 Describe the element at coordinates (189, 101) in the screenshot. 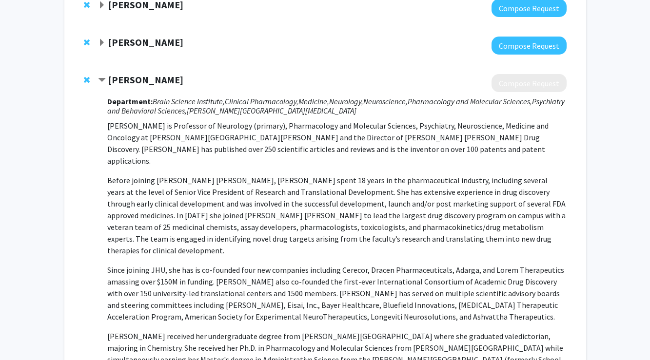

I see `i: Brain Science Institute,` at that location.